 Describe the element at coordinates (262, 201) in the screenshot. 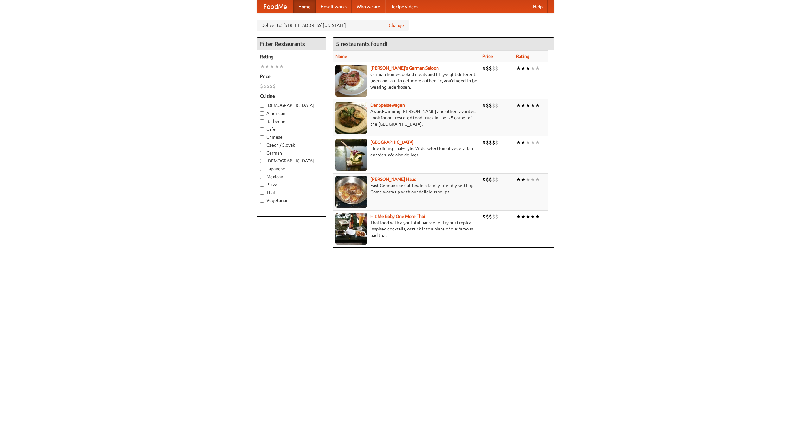

I see `input: Vegetarian` at that location.